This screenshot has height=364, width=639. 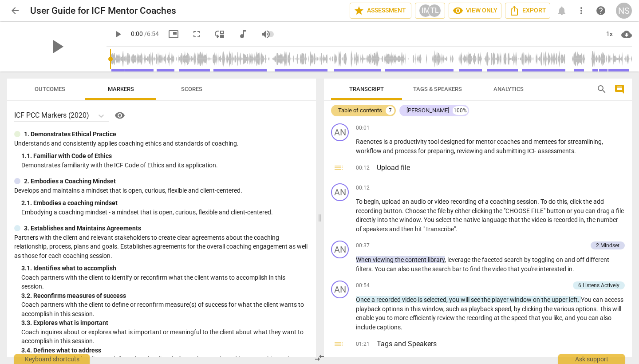 I want to click on div: 7, so click(x=390, y=111).